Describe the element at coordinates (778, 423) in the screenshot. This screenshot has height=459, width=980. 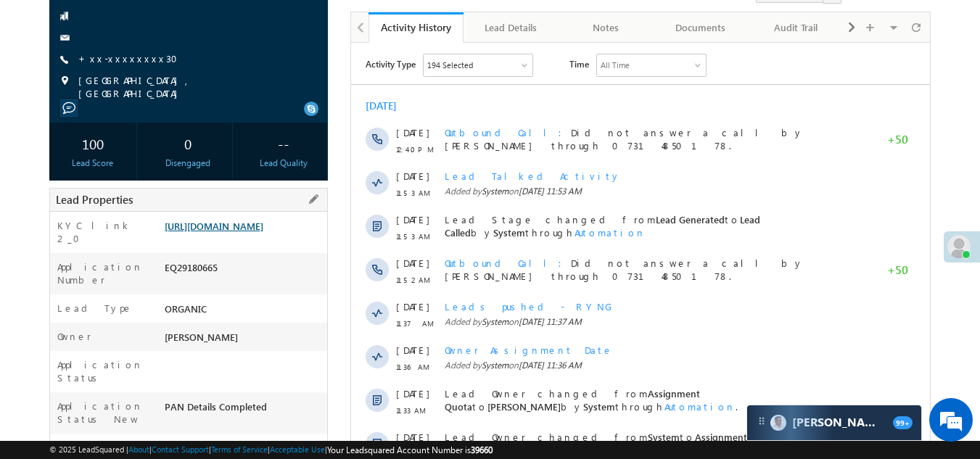
I see `img: Carter` at that location.